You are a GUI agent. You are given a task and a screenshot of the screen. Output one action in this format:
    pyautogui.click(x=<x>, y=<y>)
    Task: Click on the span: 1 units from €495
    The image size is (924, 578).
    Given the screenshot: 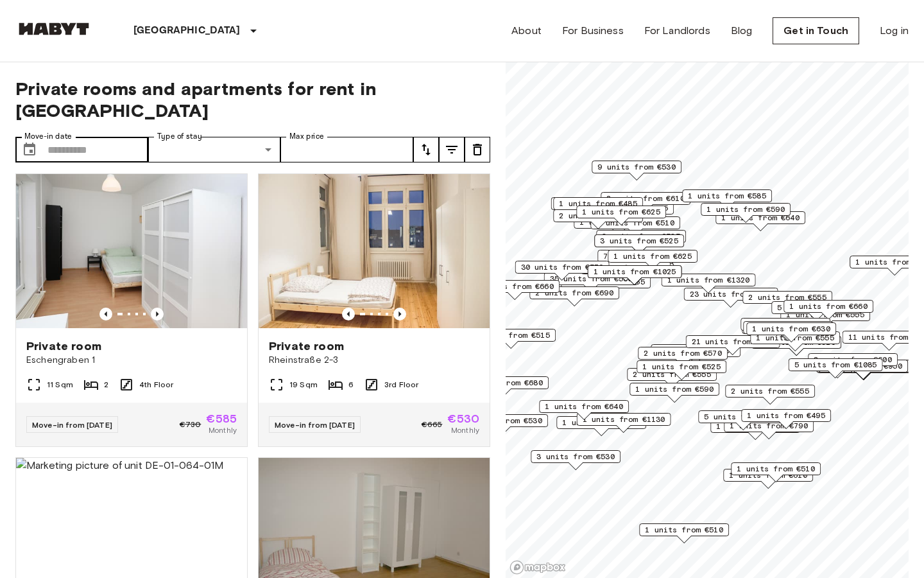 What is the action you would take?
    pyautogui.click(x=786, y=415)
    